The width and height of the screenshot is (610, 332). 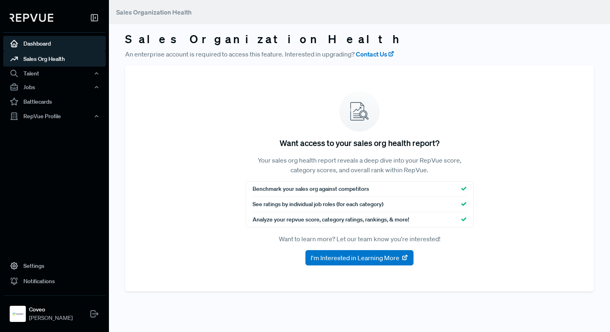 I want to click on span: I'm Interested in Learning More, so click(x=355, y=258).